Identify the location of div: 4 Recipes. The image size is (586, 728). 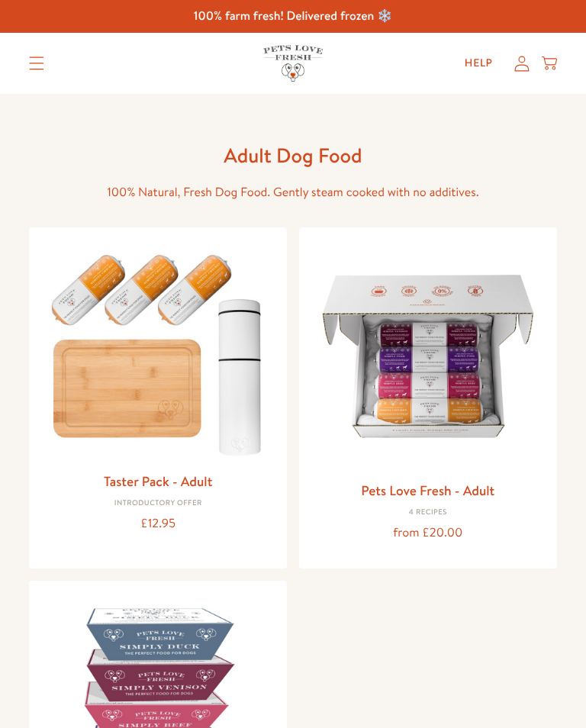
(428, 513).